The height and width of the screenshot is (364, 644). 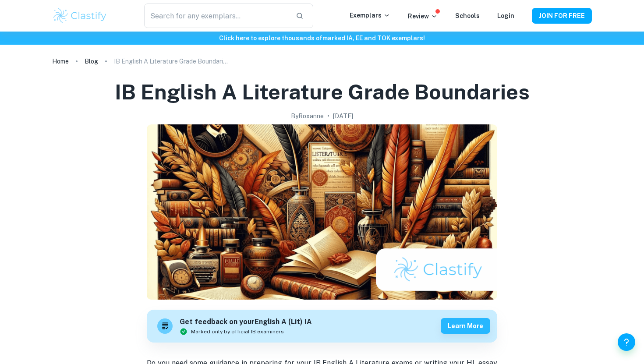 I want to click on a: Get feedback on yourEnglish A (Lit) IAMarked only by official IB examinersLearn more, so click(x=322, y=326).